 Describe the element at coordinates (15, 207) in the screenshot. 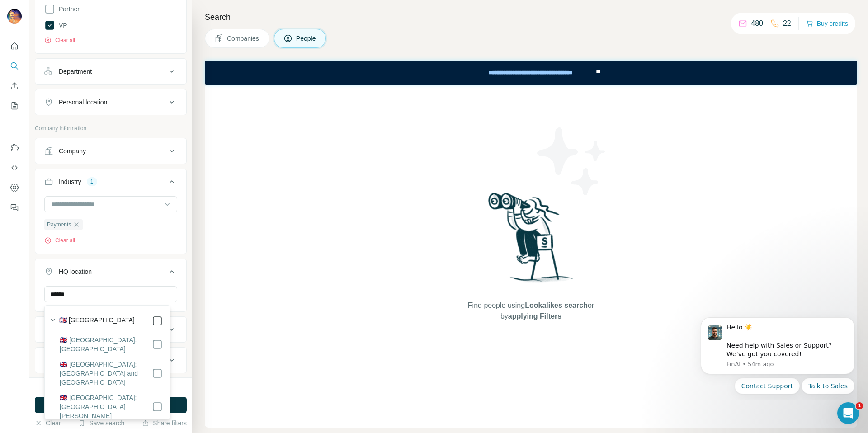

I see `button: Feedback` at that location.